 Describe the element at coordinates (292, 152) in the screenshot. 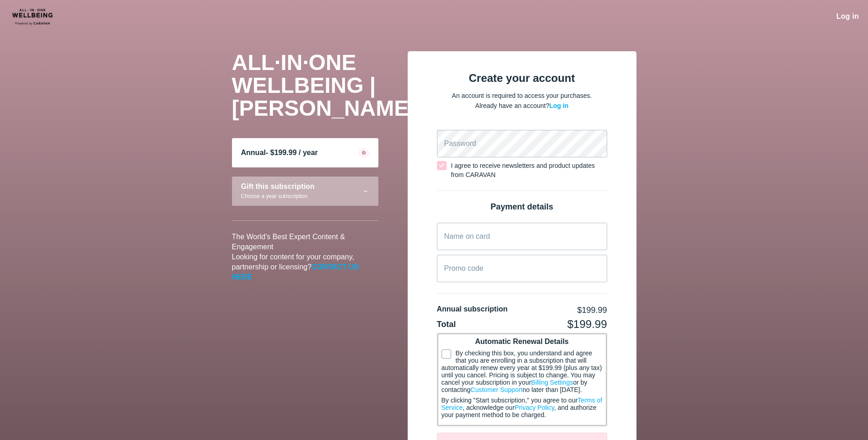

I see `span: - $199.99 / year` at that location.